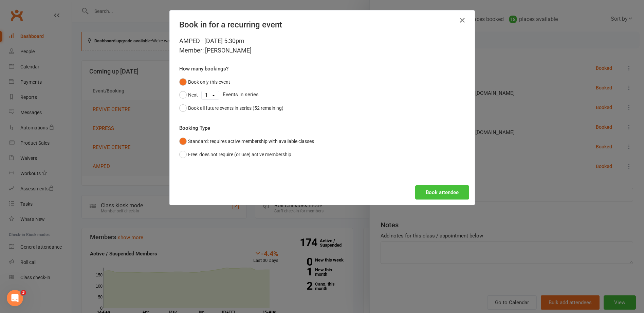 This screenshot has height=313, width=644. Describe the element at coordinates (205, 82) in the screenshot. I see `button: Book only this event` at that location.